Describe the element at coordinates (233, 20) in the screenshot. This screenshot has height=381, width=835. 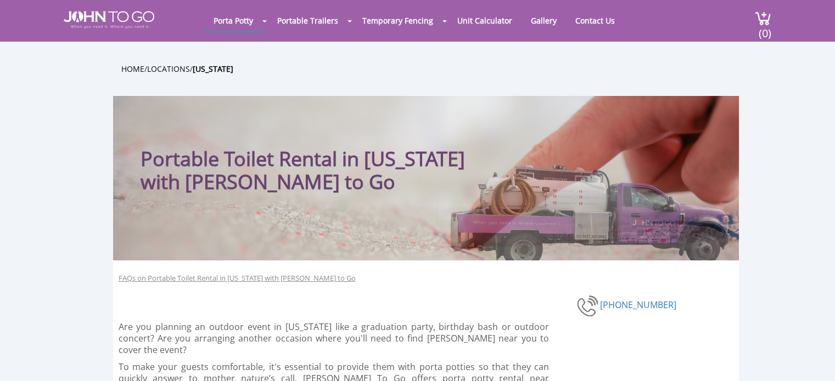
I see `a: Porta Potty` at that location.